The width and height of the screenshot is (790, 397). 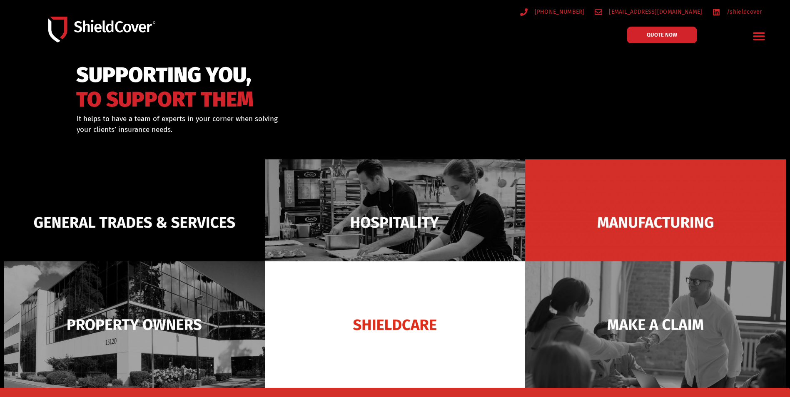 I want to click on div: It helps to have a team of experts in your corner when solving, so click(x=257, y=124).